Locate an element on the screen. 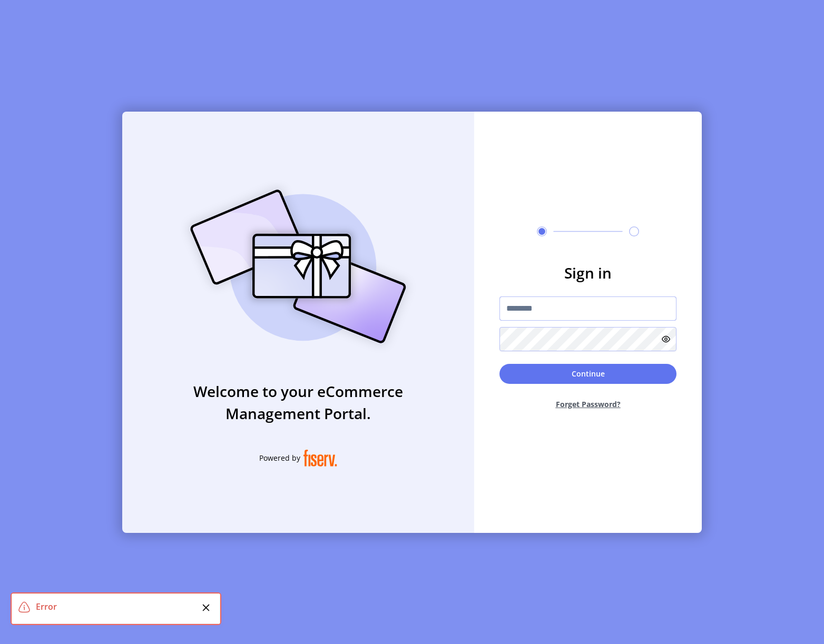 The image size is (824, 644). span: Powered by is located at coordinates (279, 458).